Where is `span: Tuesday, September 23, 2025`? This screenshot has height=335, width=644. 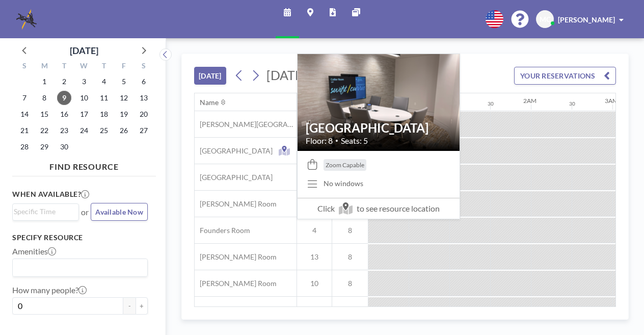
span: Tuesday, September 23, 2025 is located at coordinates (65, 130).